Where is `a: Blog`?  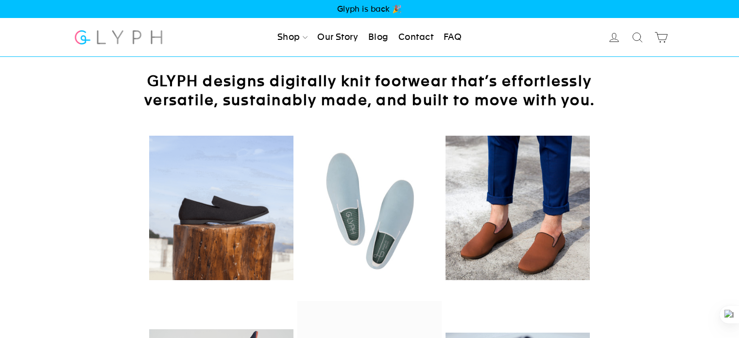
a: Blog is located at coordinates (379, 37).